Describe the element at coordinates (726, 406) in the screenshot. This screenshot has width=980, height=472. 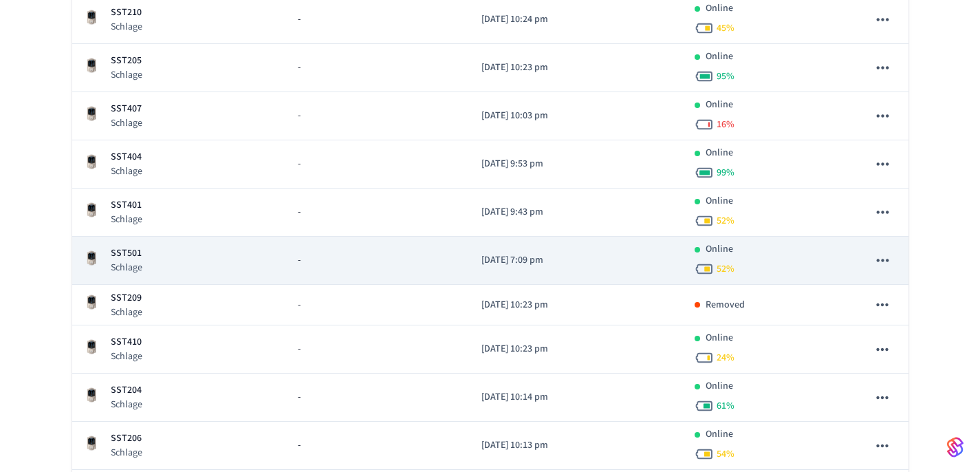
I see `span: 61 %` at that location.